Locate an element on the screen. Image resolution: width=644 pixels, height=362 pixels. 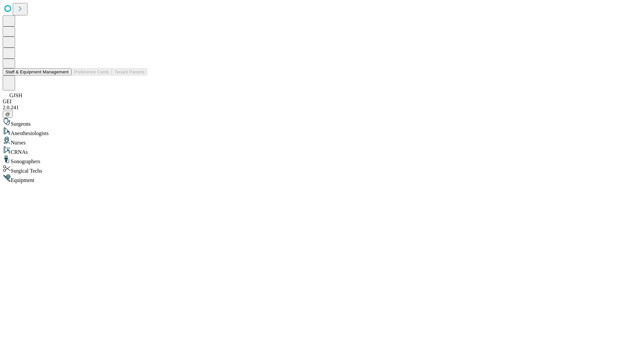
div: Surgeons is located at coordinates (322, 123).